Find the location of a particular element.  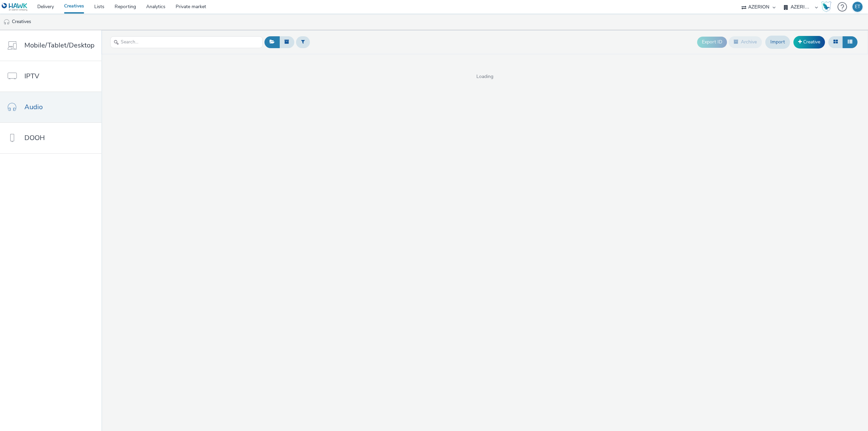

span: Loading is located at coordinates (484, 76).